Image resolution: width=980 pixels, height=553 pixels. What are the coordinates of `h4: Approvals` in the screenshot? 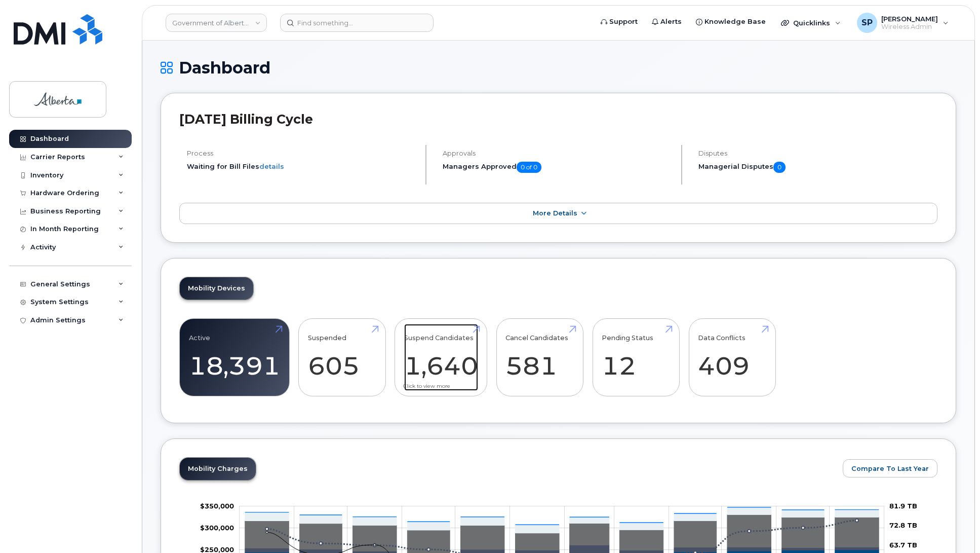 It's located at (558, 153).